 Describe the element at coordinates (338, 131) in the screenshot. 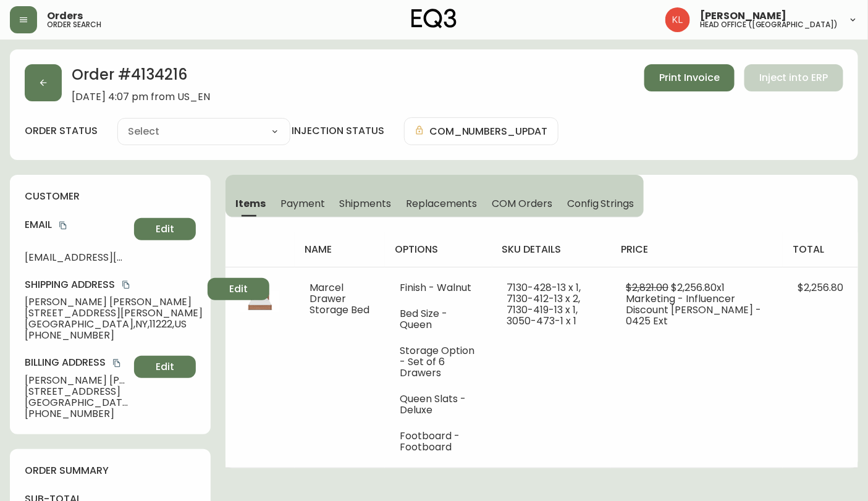

I see `h4: injection status` at that location.